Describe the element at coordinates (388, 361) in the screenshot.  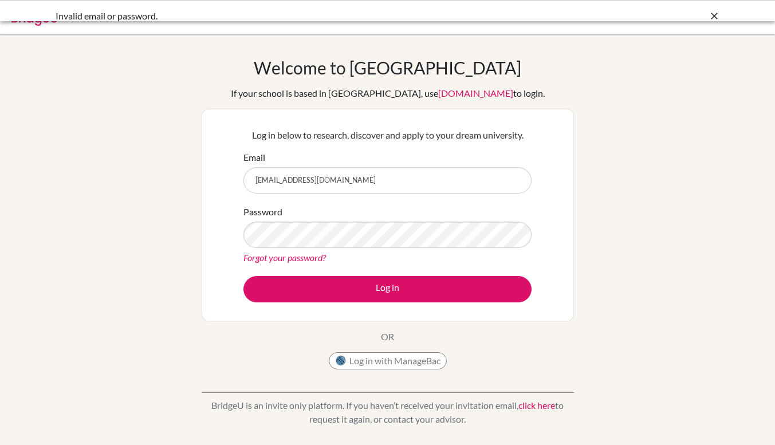
I see `button: Log in with ManageBac` at that location.